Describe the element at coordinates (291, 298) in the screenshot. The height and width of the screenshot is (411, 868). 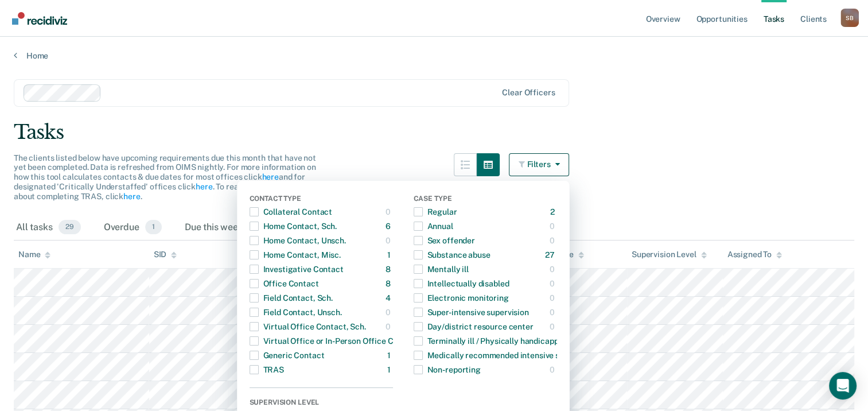
I see `div: Field Contact, Sch.` at that location.